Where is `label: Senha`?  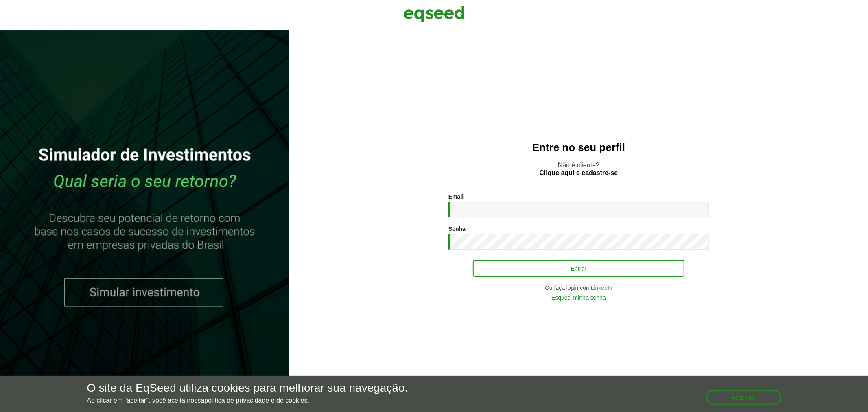
label: Senha is located at coordinates (457, 229).